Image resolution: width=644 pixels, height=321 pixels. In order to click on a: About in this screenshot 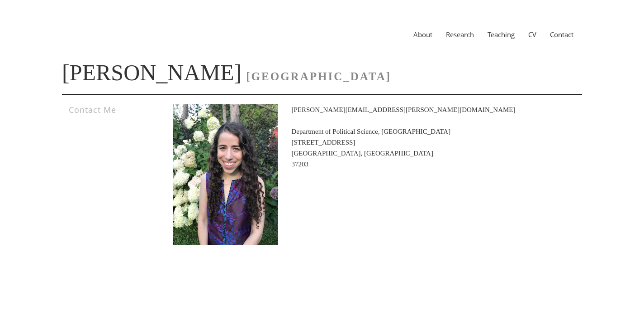, I will do `click(423, 34)`.